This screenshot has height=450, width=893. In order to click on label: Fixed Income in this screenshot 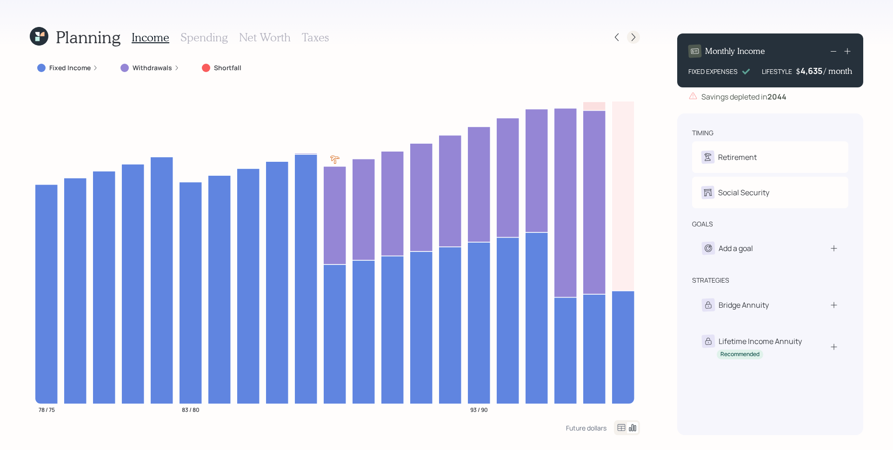, I will do `click(70, 68)`.